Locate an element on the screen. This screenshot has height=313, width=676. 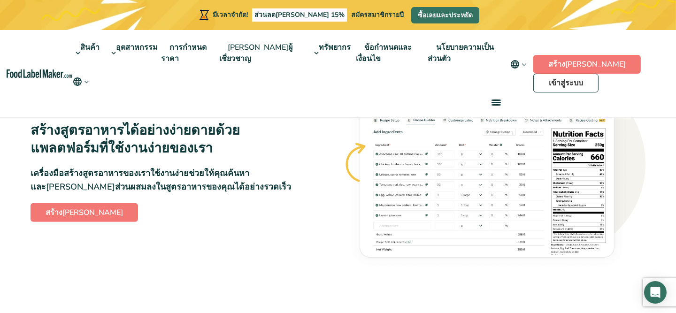
a: ทรัพยากร is located at coordinates (331, 53).